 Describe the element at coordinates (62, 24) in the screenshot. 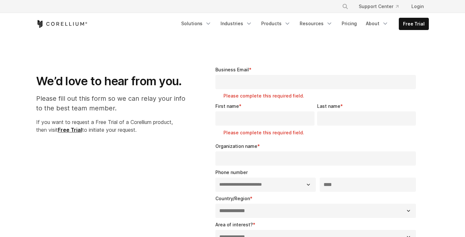

I see `a: Corellium Home` at that location.